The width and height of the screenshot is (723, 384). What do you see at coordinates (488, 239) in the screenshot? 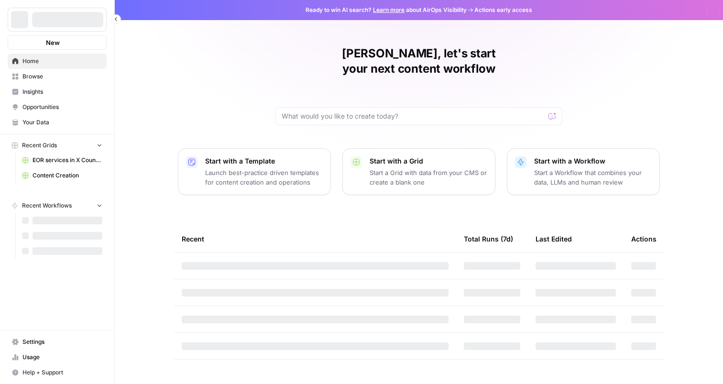
I see `div: Total Runs (7d)` at bounding box center [488, 239].